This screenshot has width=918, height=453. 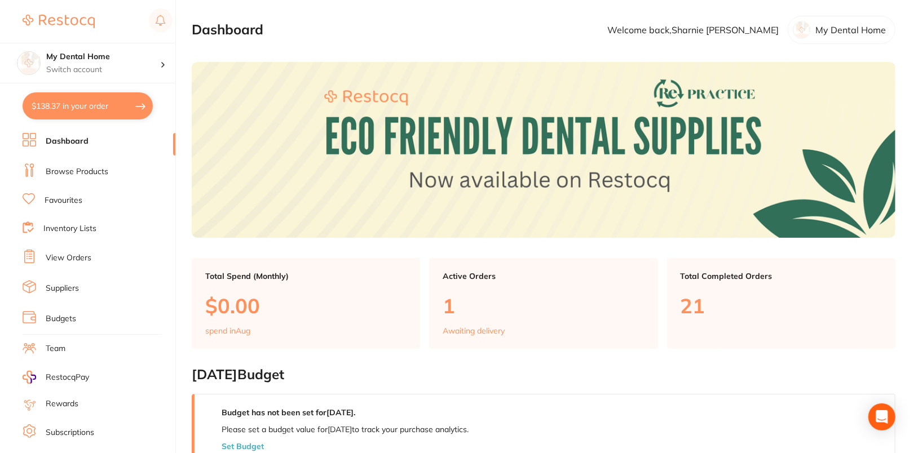 What do you see at coordinates (67, 378) in the screenshot?
I see `span: RestocqPay` at bounding box center [67, 378].